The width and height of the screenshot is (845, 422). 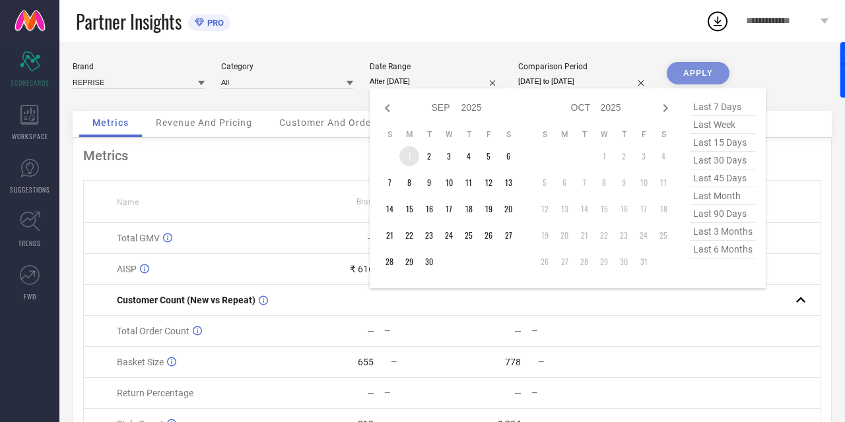 What do you see at coordinates (723, 178) in the screenshot?
I see `span: last 45 days` at bounding box center [723, 178].